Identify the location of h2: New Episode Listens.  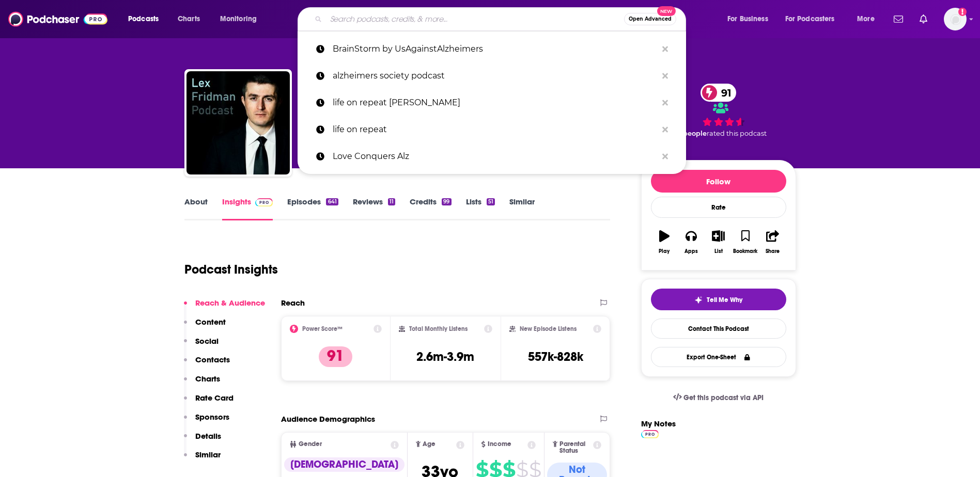
(548, 329).